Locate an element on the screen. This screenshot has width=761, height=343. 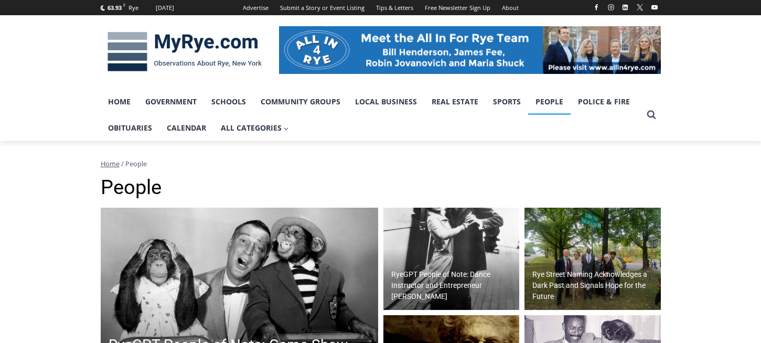
nav: Primary Navigation is located at coordinates (372, 115).